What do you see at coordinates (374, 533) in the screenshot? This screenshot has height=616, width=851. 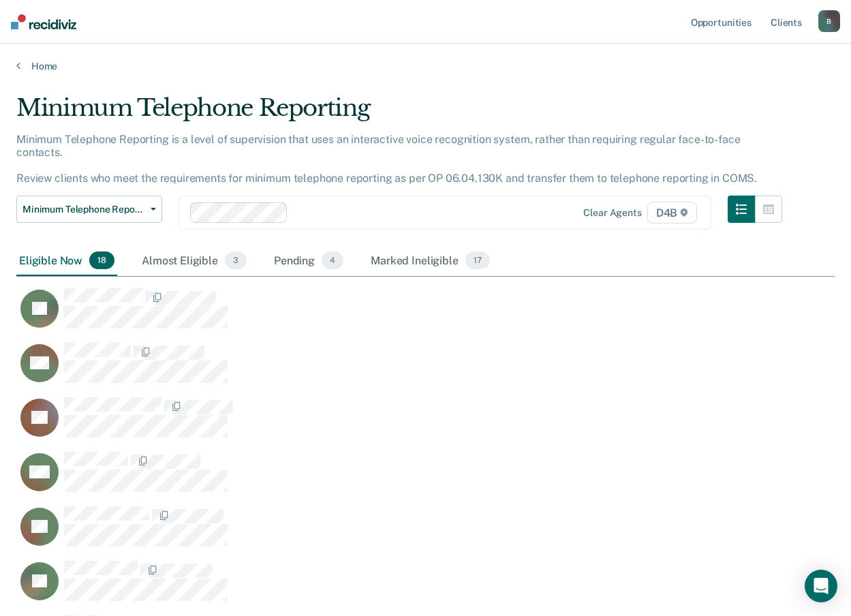 I see `div: CaseloadOpportunityCell-0487598` at bounding box center [374, 533].